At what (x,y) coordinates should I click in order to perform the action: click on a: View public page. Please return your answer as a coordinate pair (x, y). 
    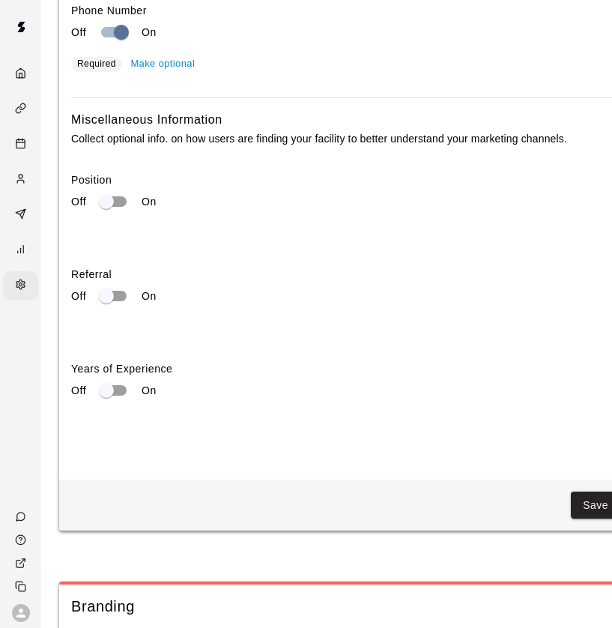
    Looking at the image, I should click on (22, 563).